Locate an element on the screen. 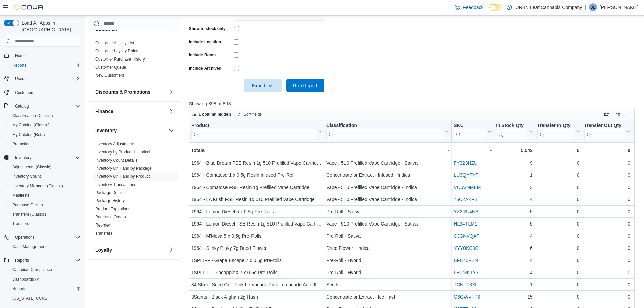 Image resolution: width=644 pixels, height=308 pixels. button: Classification is located at coordinates (388, 131).